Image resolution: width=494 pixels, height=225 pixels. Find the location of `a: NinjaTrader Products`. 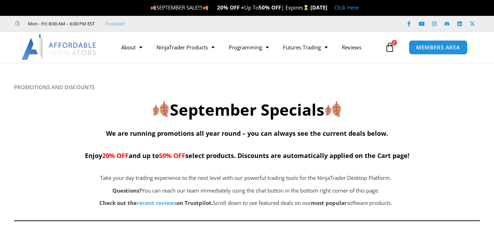

a: NinjaTrader Products is located at coordinates (185, 47).